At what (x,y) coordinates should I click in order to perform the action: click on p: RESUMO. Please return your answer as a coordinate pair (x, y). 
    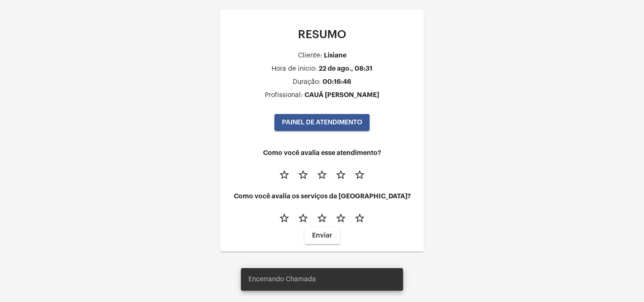
    Looking at the image, I should click on (322, 34).